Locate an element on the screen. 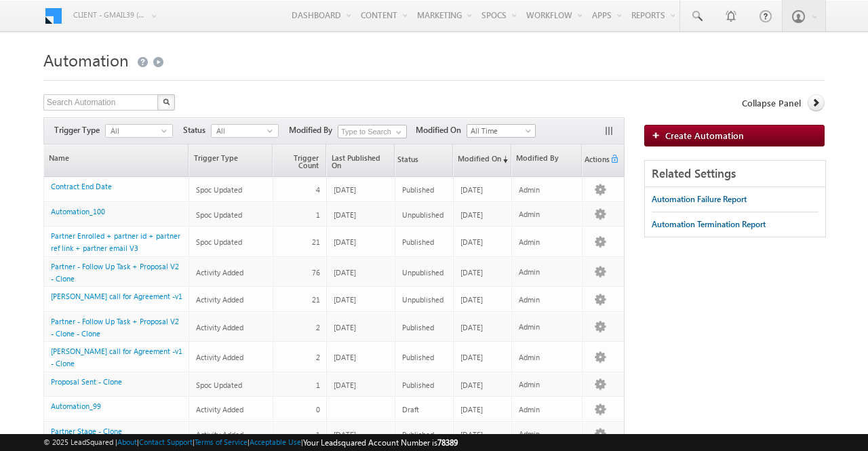  span: Your Leadsquared Account Number is is located at coordinates (380, 442).